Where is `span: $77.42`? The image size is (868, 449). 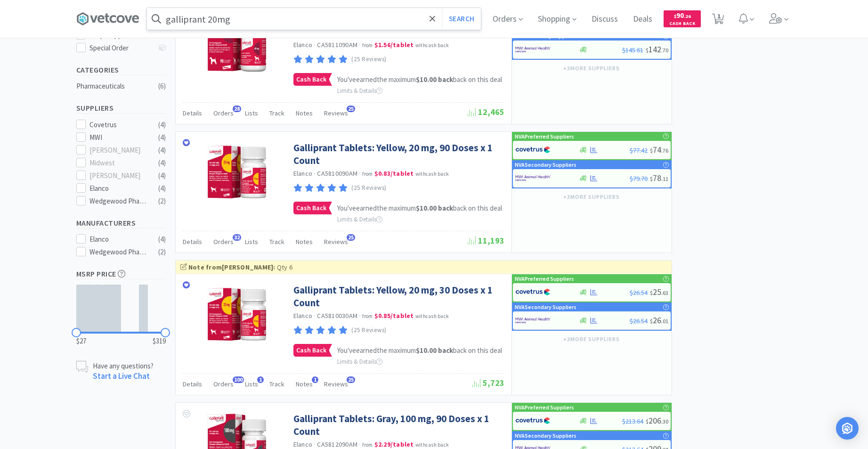 span: $77.42 is located at coordinates (639, 150).